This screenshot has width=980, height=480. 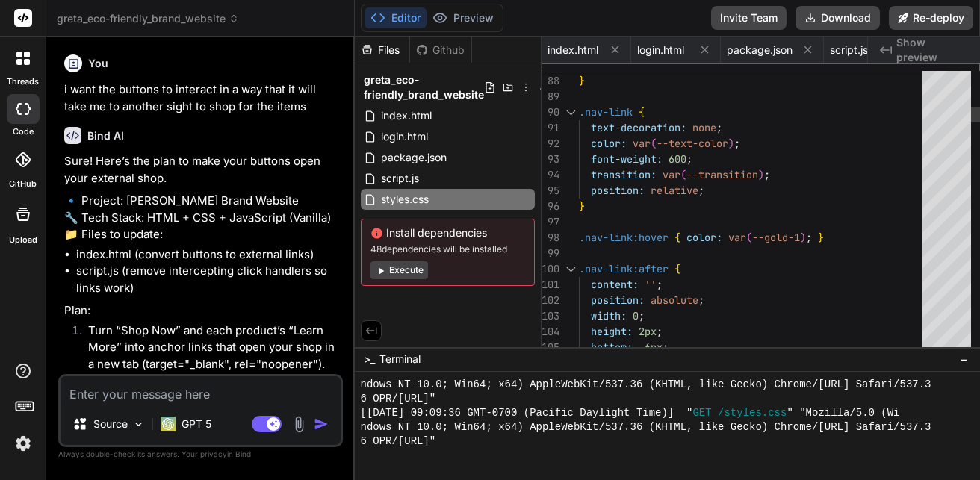 What do you see at coordinates (207, 398) in the screenshot?
I see `li: Remove the JS that currently shows alerts/blocks navigation so clicks go straight to your store.` at bounding box center [207, 398].